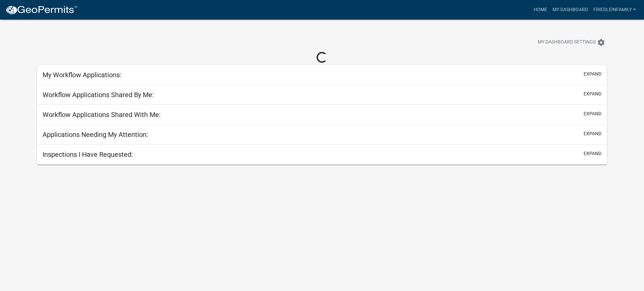 Image resolution: width=644 pixels, height=291 pixels. Describe the element at coordinates (82, 75) in the screenshot. I see `h5: My Workflow Applications:` at that location.